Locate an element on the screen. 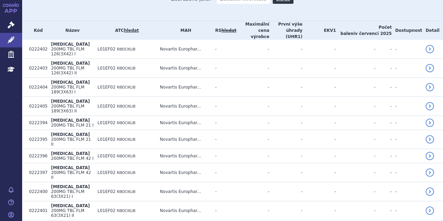 This screenshot has width=443, height=221. span: 200MG TBL FLM 189(3X63) I is located at coordinates (67, 90).